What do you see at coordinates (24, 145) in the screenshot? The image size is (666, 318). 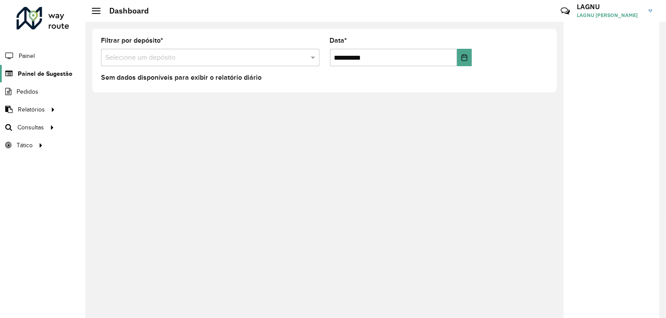 I see `span: Tático` at bounding box center [24, 145].